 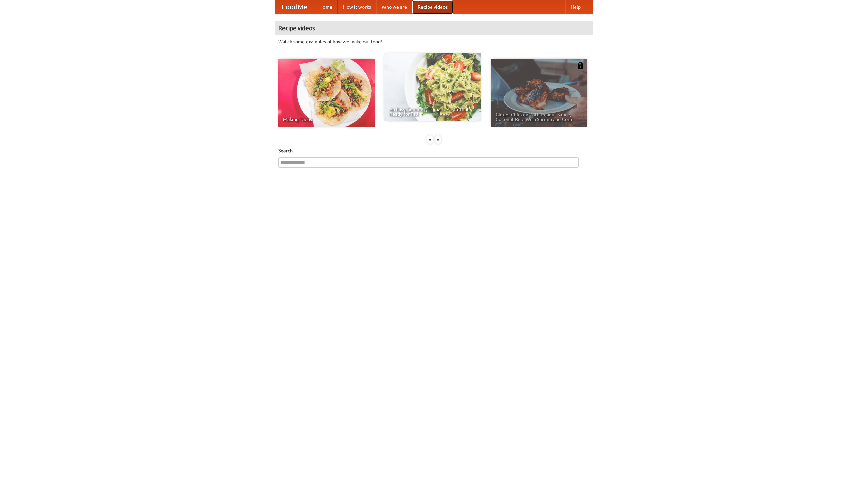 What do you see at coordinates (433, 7) in the screenshot?
I see `a: Recipe videos` at bounding box center [433, 7].